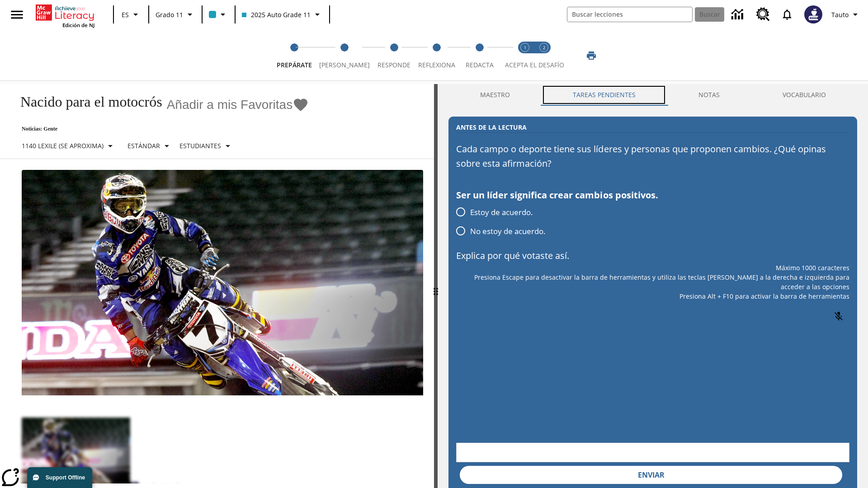 Image resolution: width=868 pixels, height=488 pixels. I want to click on span: Grado 11, so click(169, 15).